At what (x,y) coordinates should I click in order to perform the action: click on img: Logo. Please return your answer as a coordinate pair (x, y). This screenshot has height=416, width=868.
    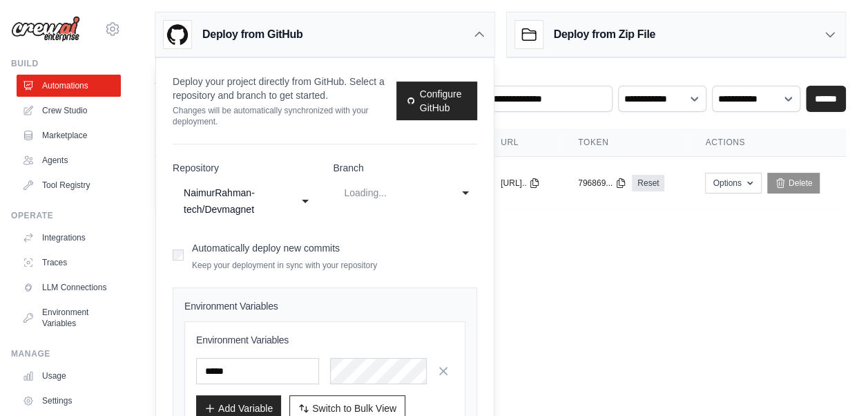
    Looking at the image, I should click on (45, 29).